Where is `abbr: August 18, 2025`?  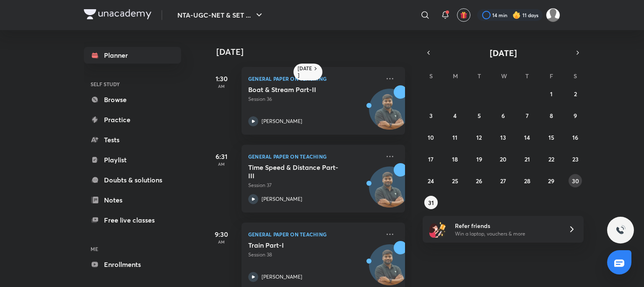 abbr: August 18, 2025 is located at coordinates (455, 159).